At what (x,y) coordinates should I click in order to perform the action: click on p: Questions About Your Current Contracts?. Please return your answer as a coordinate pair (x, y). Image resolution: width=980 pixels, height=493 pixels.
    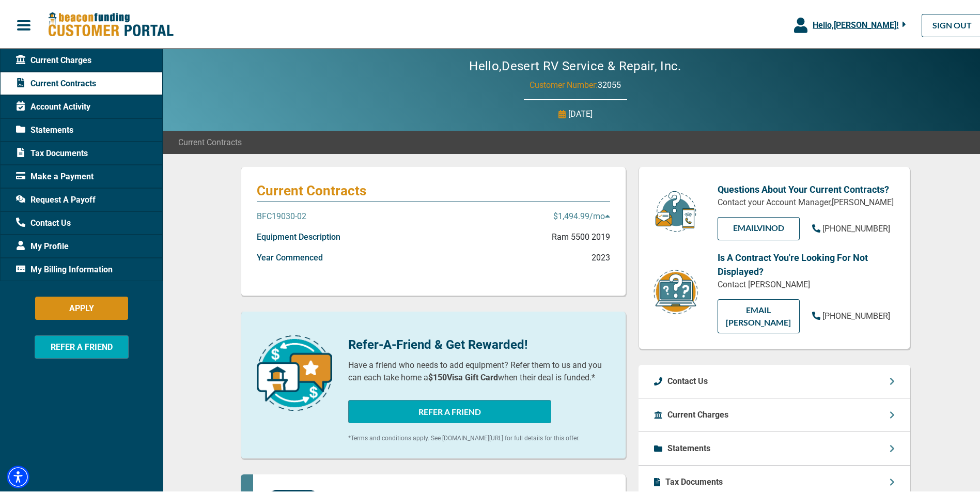
    Looking at the image, I should click on (806, 187).